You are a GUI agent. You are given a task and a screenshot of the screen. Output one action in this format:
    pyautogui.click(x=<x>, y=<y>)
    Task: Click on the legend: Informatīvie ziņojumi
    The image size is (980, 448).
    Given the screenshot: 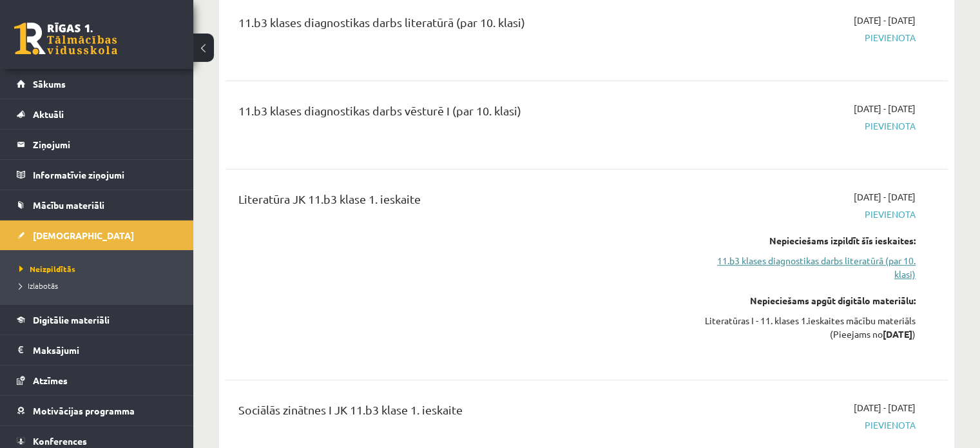 What is the action you would take?
    pyautogui.click(x=105, y=175)
    